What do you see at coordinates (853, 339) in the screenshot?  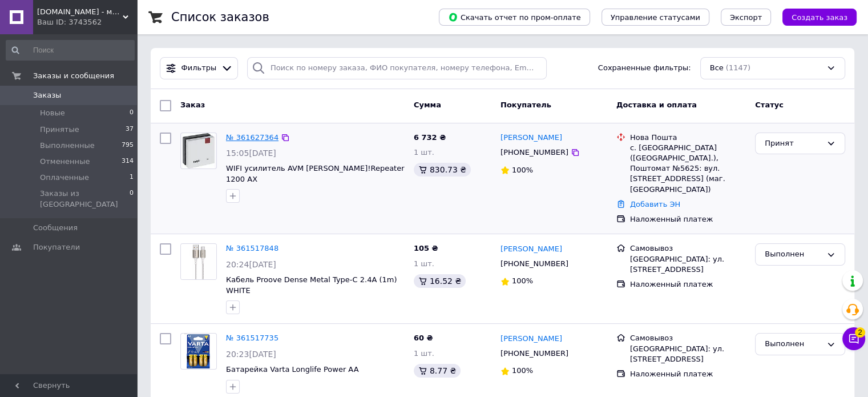 I see `button: Чат с покупателем2` at bounding box center [853, 339].